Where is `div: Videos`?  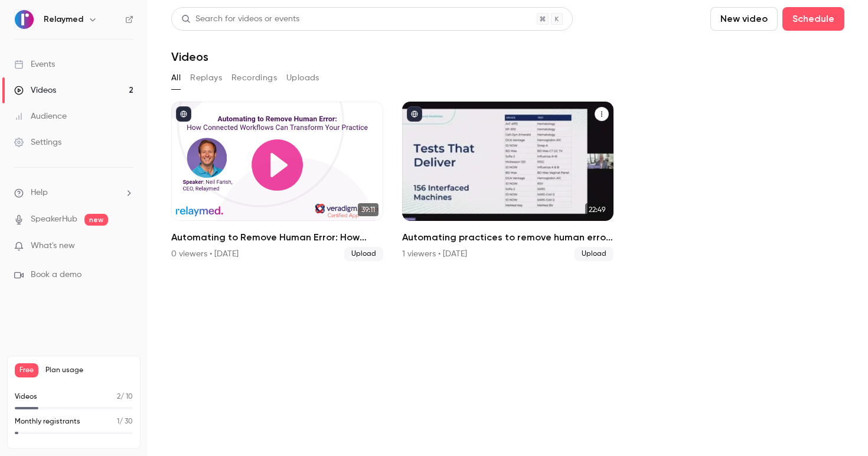 div: Videos is located at coordinates (35, 90).